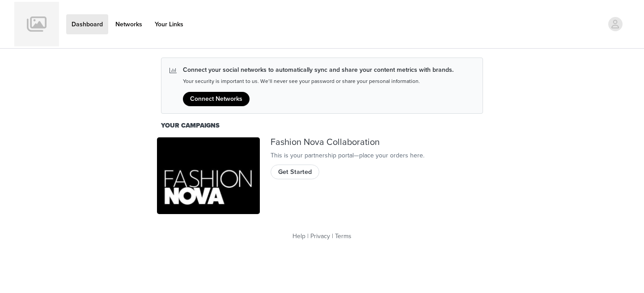 The height and width of the screenshot is (293, 644). I want to click on a: Privacy, so click(320, 236).